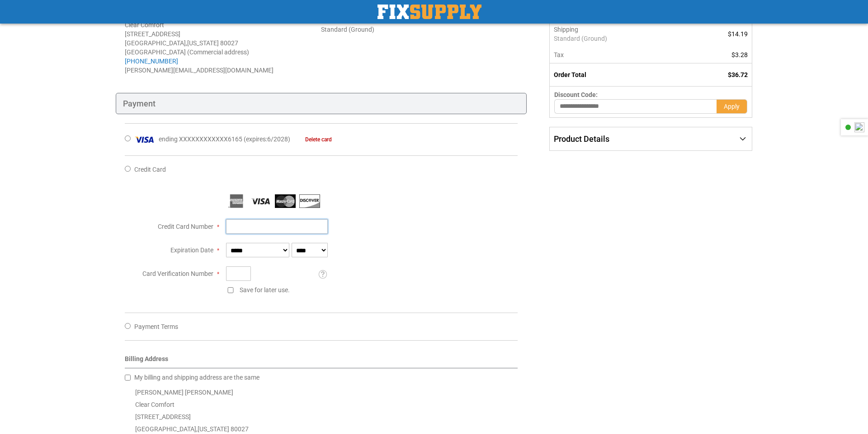 This screenshot has width=868, height=434. What do you see at coordinates (168, 139) in the screenshot?
I see `span: ending` at bounding box center [168, 139].